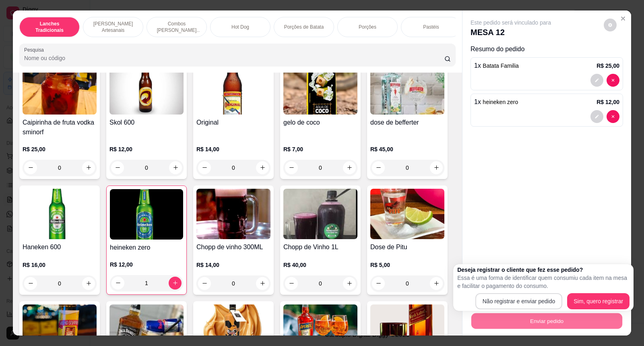 This screenshot has width=644, height=346. I want to click on label: Pesquisa, so click(35, 49).